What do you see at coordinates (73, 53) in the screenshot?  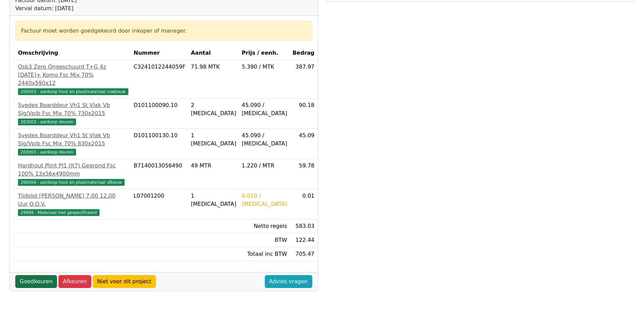 I see `th: Omschrijving` at bounding box center [73, 53].